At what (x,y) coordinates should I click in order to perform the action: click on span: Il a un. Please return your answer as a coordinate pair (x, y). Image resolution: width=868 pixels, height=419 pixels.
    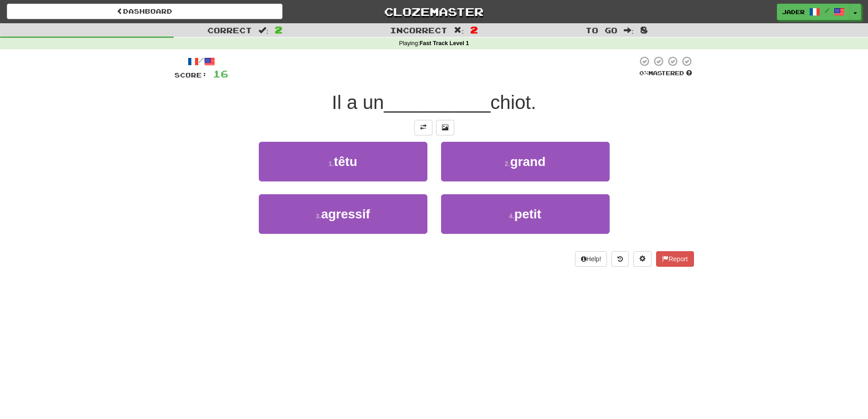
    Looking at the image, I should click on (357, 102).